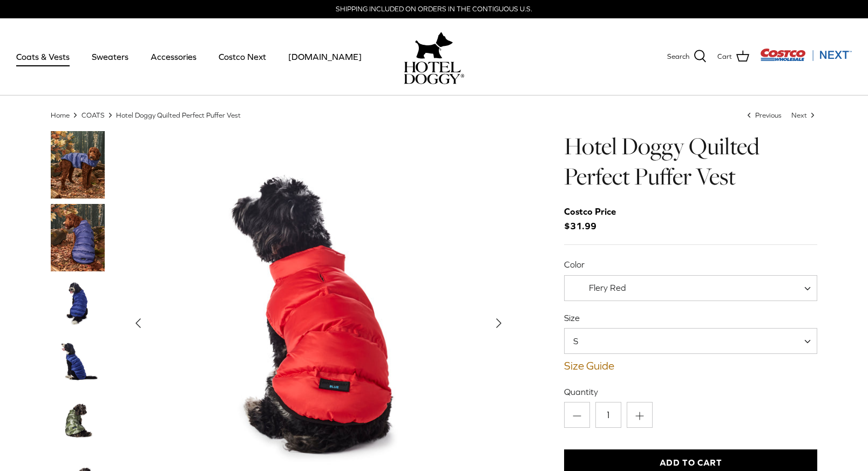 The image size is (868, 471). Describe the element at coordinates (60, 114) in the screenshot. I see `a: Home` at that location.